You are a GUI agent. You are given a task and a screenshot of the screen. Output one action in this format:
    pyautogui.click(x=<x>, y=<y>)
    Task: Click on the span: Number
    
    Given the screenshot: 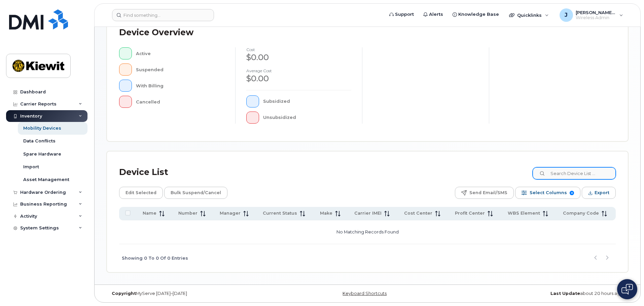 What is the action you would take?
    pyautogui.click(x=188, y=213)
    